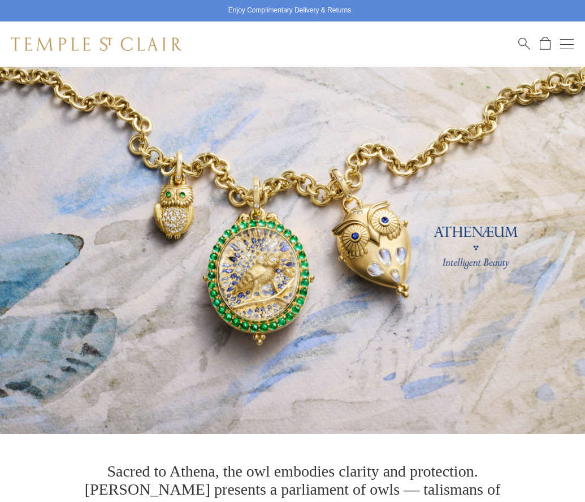  Describe the element at coordinates (567, 44) in the screenshot. I see `button: Open navigation` at that location.